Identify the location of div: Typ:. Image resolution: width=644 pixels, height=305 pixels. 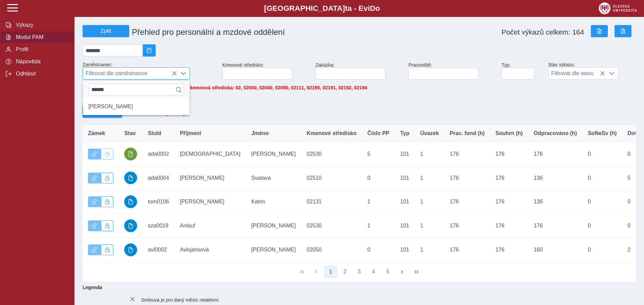
(522, 71).